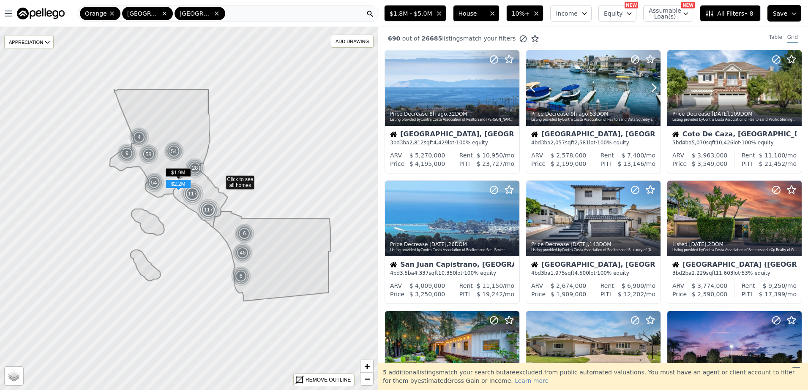 The image size is (808, 390). Describe the element at coordinates (452, 143) in the screenshot. I see `div: 3 bd 3 ba sqft lot · 100% equity` at that location.